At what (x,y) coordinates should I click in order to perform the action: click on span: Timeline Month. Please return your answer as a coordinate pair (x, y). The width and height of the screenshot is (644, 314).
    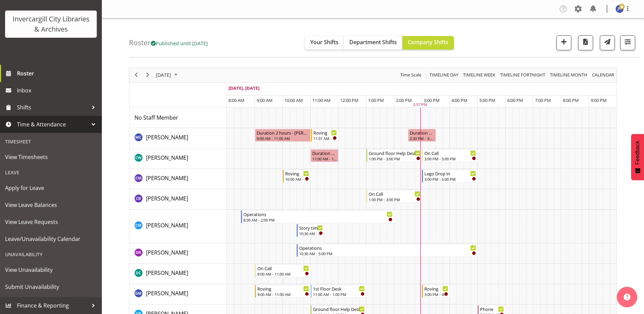
    Looking at the image, I should click on (569, 75).